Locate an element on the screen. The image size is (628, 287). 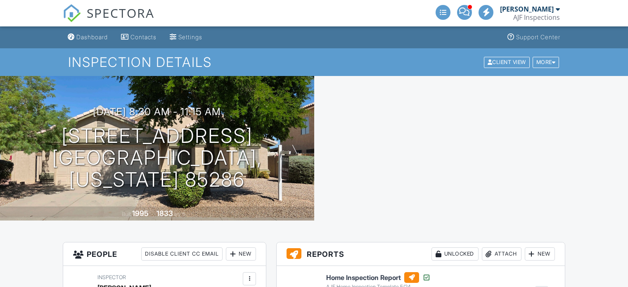
div: 1995 is located at coordinates (140, 213).